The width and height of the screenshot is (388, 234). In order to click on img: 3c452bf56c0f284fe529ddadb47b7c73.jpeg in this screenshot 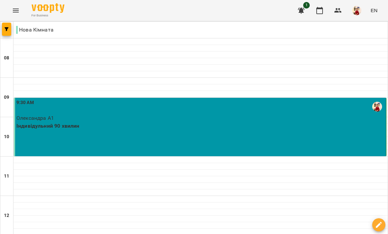, I will do `click(356, 11)`.